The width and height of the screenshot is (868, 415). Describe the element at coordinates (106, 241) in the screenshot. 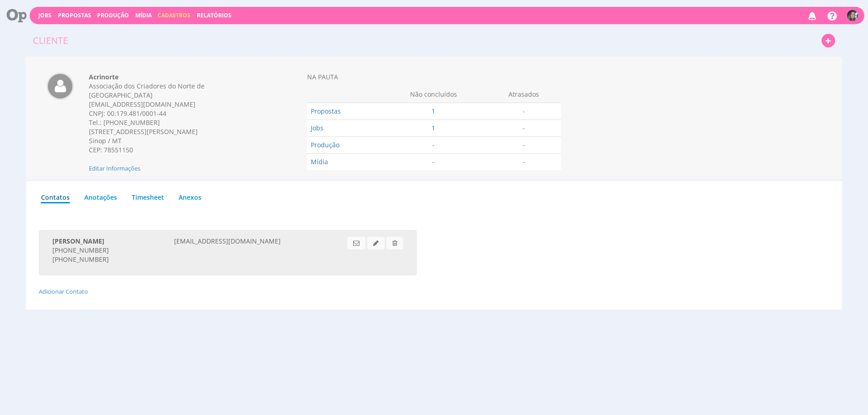

I see `div: Jane` at that location.